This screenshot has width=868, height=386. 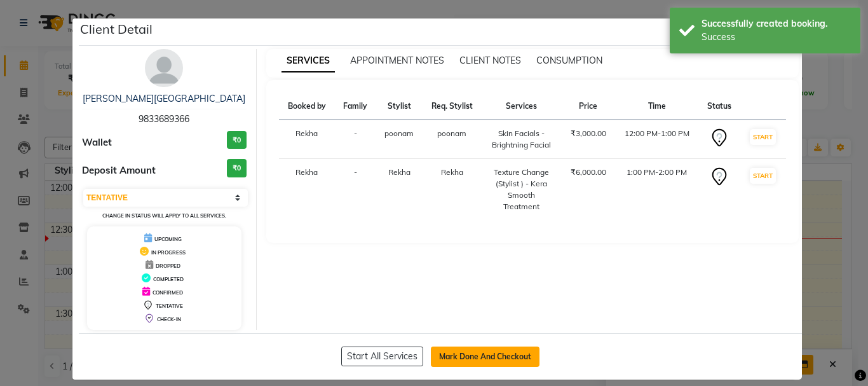 What do you see at coordinates (168, 266) in the screenshot?
I see `span: DROPPED` at bounding box center [168, 266].